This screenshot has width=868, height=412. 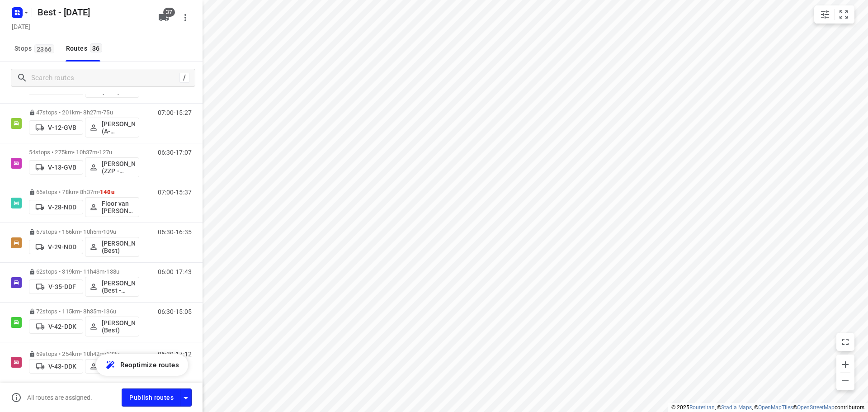 What do you see at coordinates (62, 207) in the screenshot?
I see `p: V-28-NDD` at bounding box center [62, 207].